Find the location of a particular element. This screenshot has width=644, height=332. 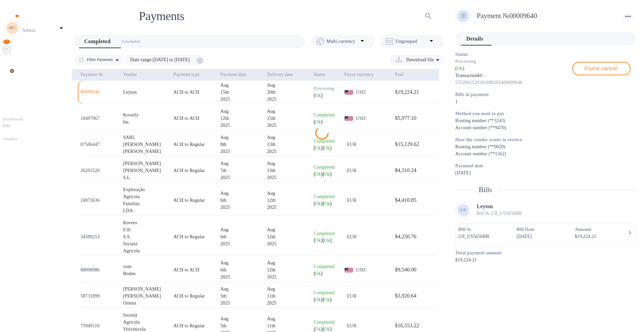

div: 6th is located at coordinates (241, 200).